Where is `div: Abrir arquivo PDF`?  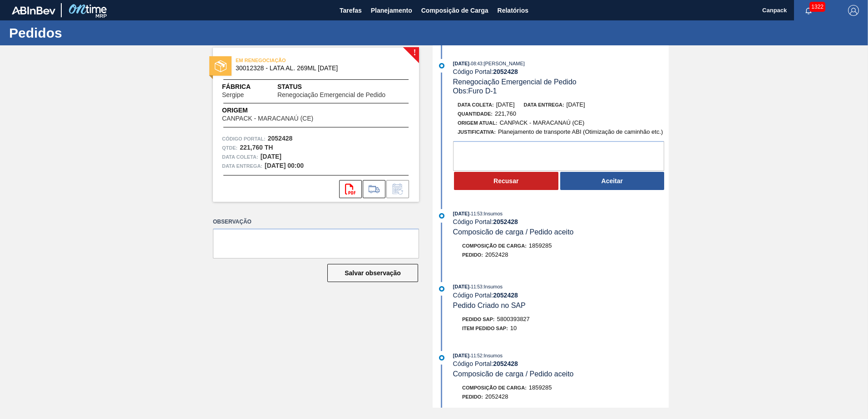 div: Abrir arquivo PDF is located at coordinates (351, 189).